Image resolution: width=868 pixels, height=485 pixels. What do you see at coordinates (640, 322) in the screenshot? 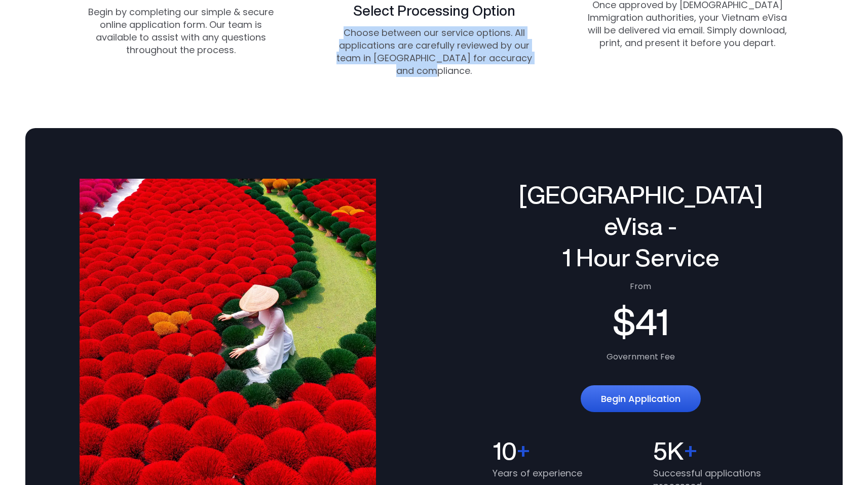
I see `h1: $41` at bounding box center [640, 322].